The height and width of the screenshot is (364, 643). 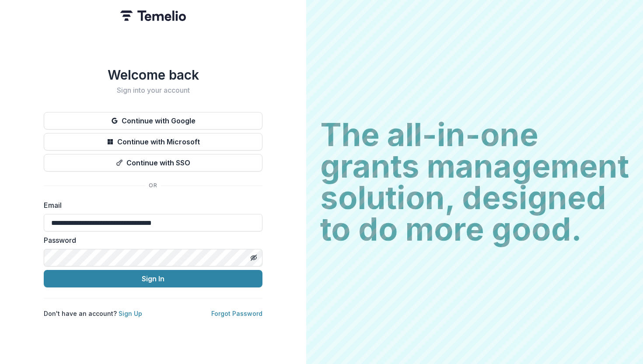 What do you see at coordinates (93, 313) in the screenshot?
I see `p: Don't have an account?` at bounding box center [93, 313].